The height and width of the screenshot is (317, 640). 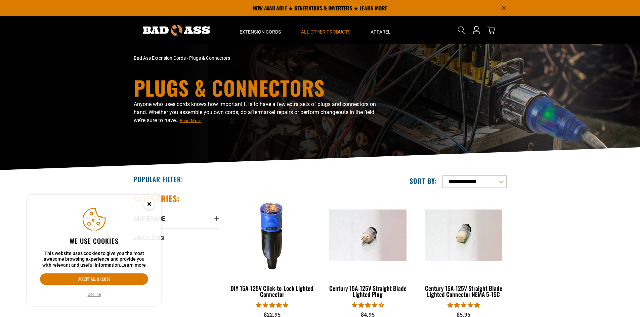 What do you see at coordinates (462, 30) in the screenshot?
I see `summary: Search` at bounding box center [462, 30].